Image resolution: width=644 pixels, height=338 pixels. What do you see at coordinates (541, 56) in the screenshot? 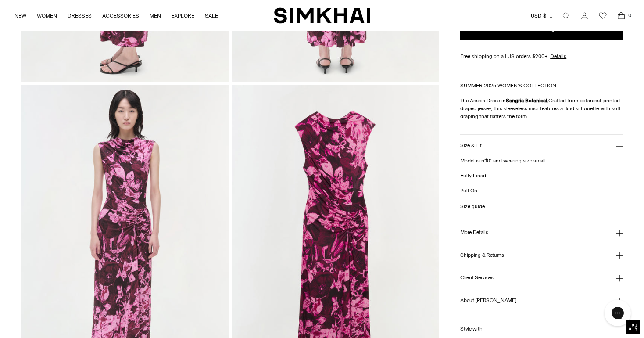
I see `div: Free shipping on all US orders $200+` at bounding box center [541, 56].